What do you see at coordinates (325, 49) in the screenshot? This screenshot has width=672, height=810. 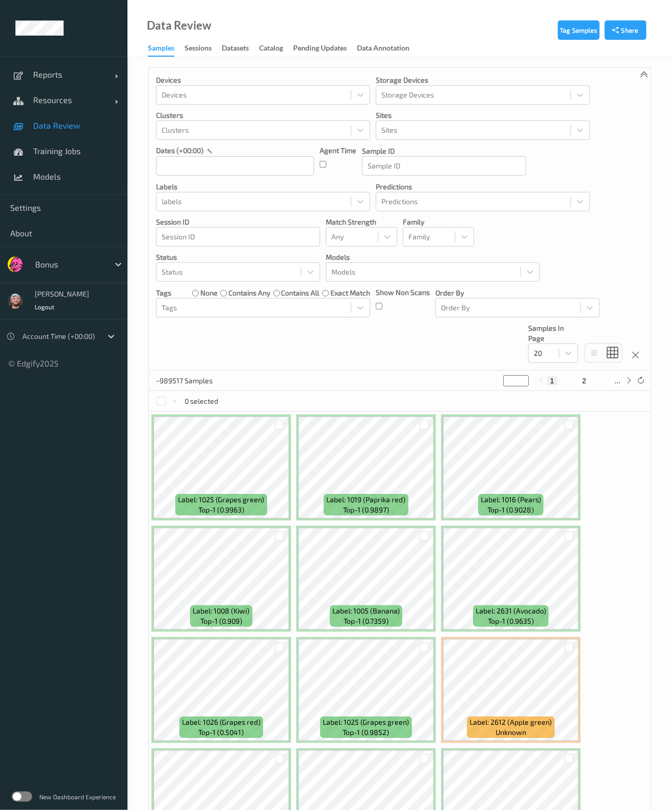 I see `a: Pending Updates` at bounding box center [325, 49].